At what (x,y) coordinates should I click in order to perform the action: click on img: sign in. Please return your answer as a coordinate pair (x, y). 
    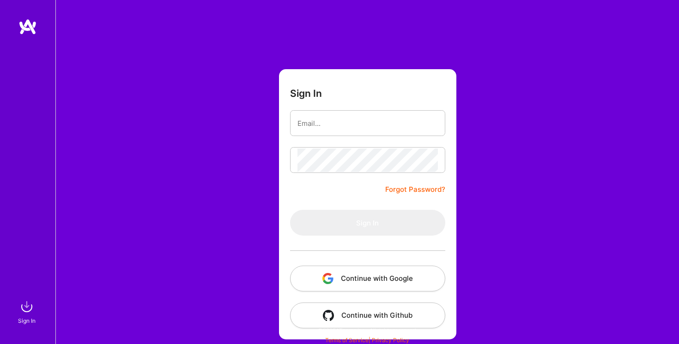
    Looking at the image, I should click on (27, 307).